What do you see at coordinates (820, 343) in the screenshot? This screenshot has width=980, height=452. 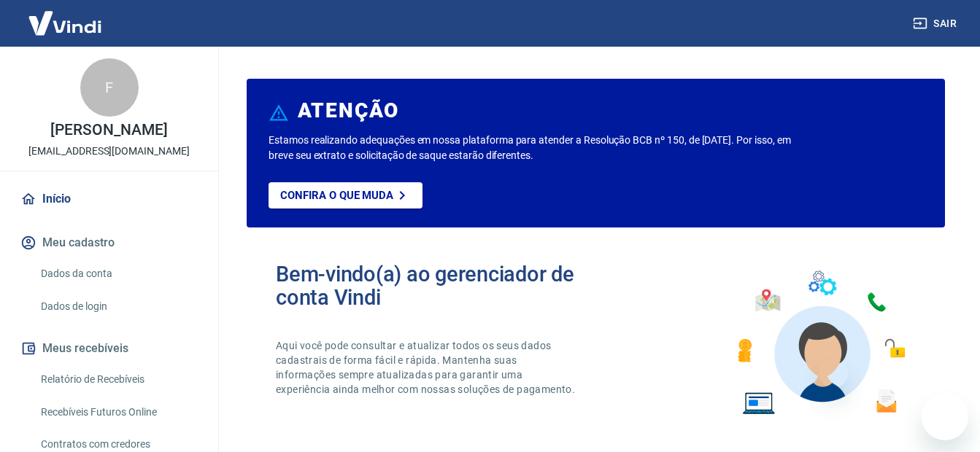 I see `img: Imagem de um avatar masculino com diversos icones exemplificando as funcionalidades do gerenciado...` at bounding box center [820, 343].